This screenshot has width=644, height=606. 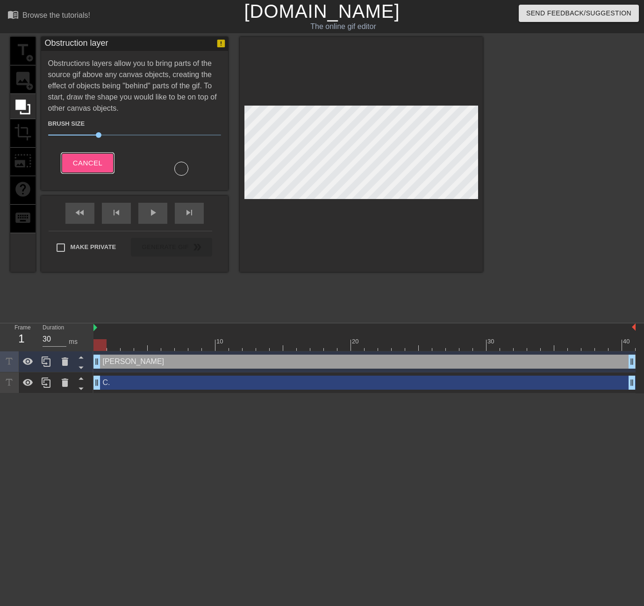 What do you see at coordinates (492, 342) in the screenshot?
I see `div: 30` at bounding box center [492, 342].